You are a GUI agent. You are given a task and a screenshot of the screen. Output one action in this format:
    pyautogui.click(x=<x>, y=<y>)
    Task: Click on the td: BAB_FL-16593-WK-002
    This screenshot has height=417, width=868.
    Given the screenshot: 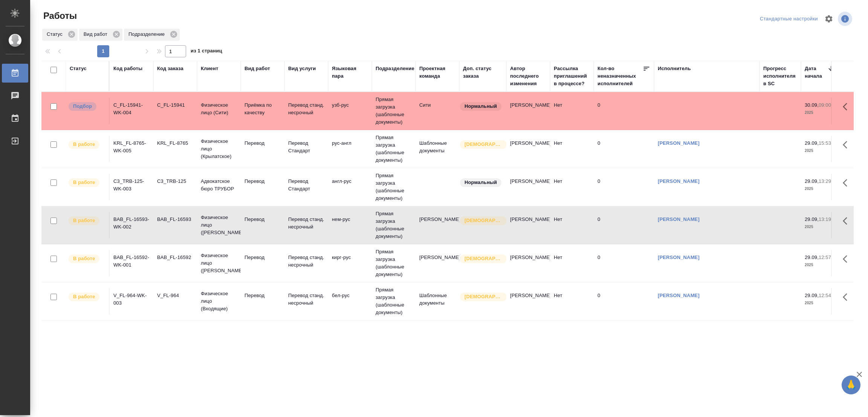 What is the action you would take?
    pyautogui.click(x=131, y=225)
    